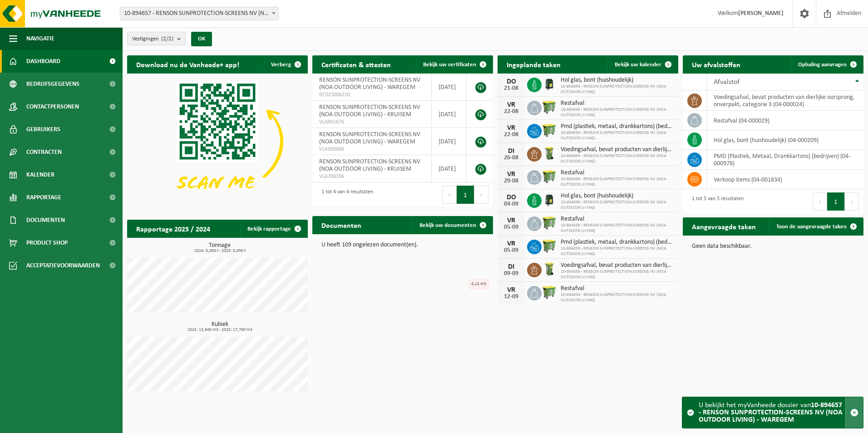 Image resolution: width=868 pixels, height=433 pixels. What do you see at coordinates (152, 39) in the screenshot?
I see `span: Vestigingen` at bounding box center [152, 39].